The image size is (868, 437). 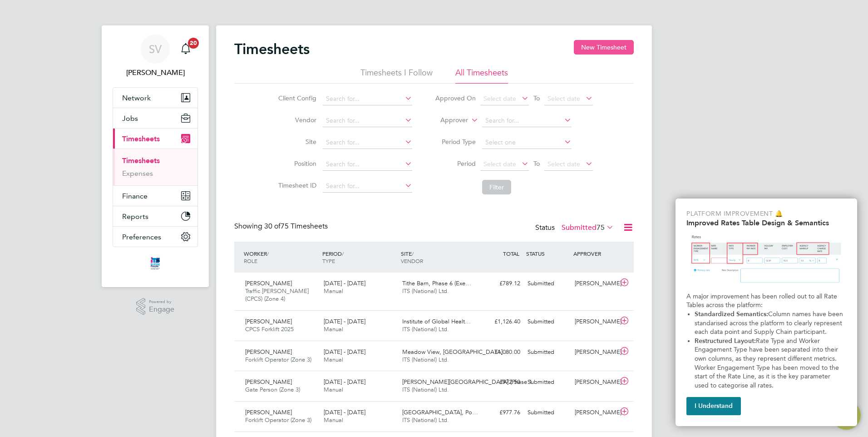 What do you see at coordinates (296, 119) in the screenshot?
I see `label: Vendor` at bounding box center [296, 119].